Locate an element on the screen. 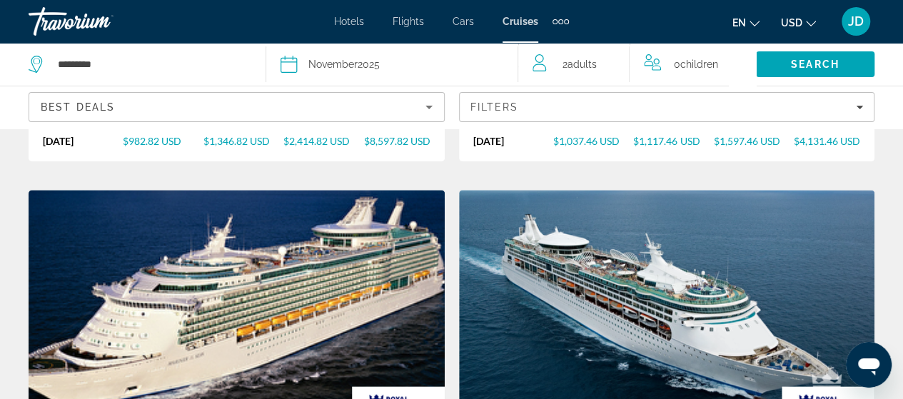 The width and height of the screenshot is (903, 399). a: $4,131.46 USD is located at coordinates (826, 141).